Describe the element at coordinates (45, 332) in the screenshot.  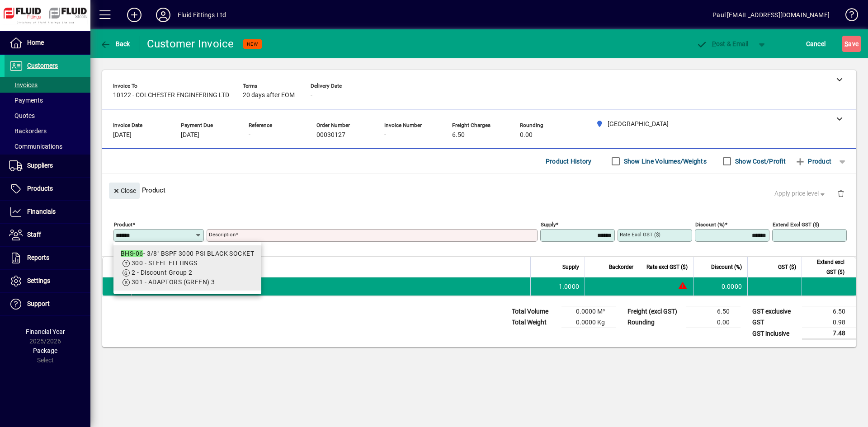
I see `span: Financial Year` at that location.